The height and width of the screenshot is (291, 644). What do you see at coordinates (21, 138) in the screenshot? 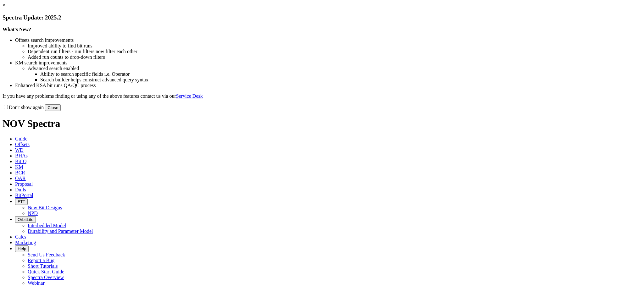
I see `span: Guide` at bounding box center [21, 138].